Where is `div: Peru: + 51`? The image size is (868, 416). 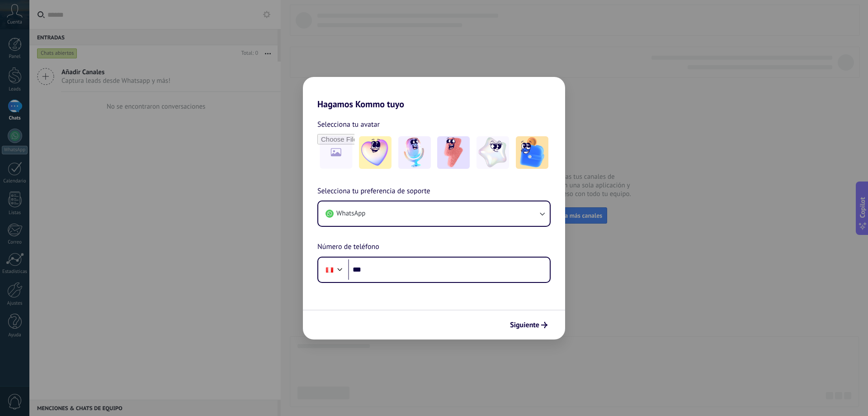 div: Peru: + 51 is located at coordinates (330, 270).